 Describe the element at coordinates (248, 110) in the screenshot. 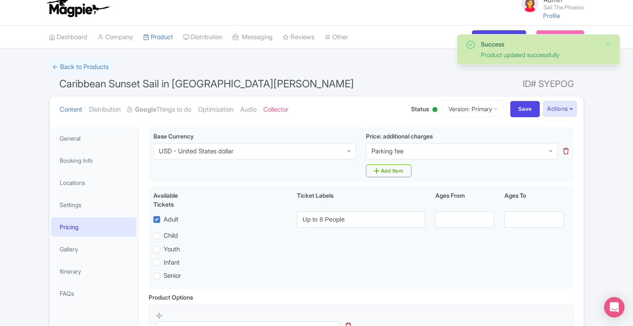

I see `a: Audio` at that location.